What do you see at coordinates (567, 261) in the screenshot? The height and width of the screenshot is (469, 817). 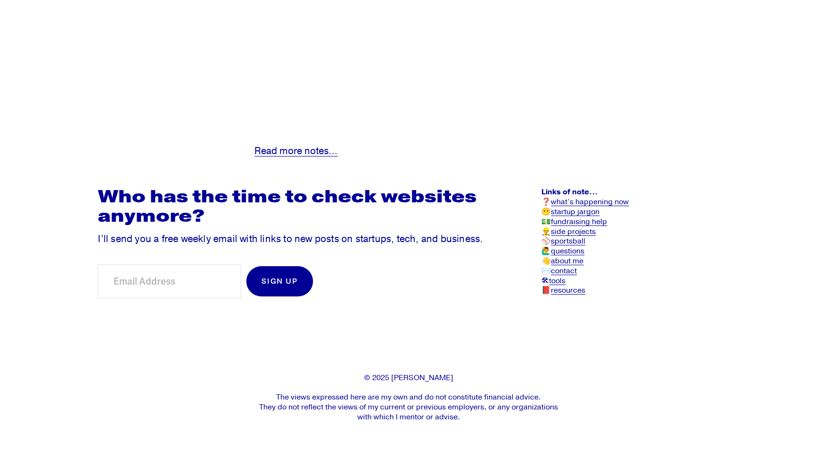 I see `a: about me` at bounding box center [567, 261].